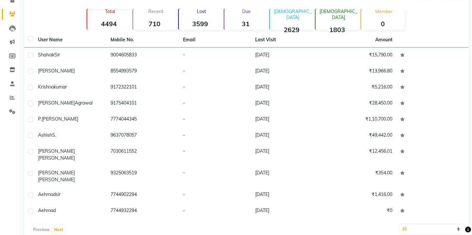 This screenshot has height=235, width=472. I want to click on td: ₹1,10,700.00, so click(360, 120).